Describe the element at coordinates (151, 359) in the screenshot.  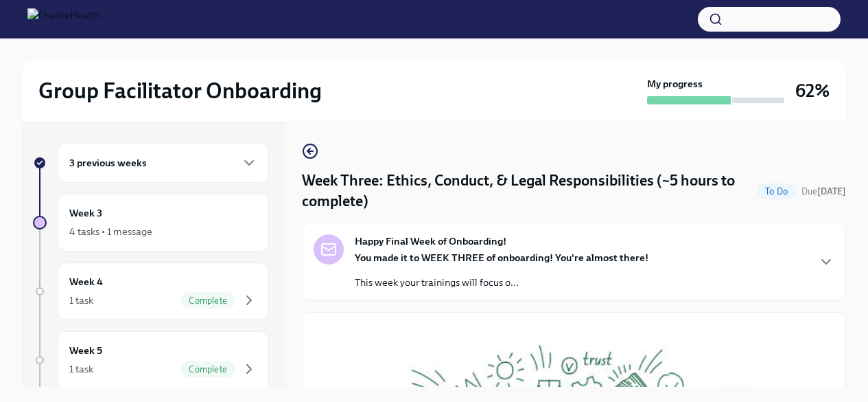
I see `a: Week 51 taskComplete` at that location.